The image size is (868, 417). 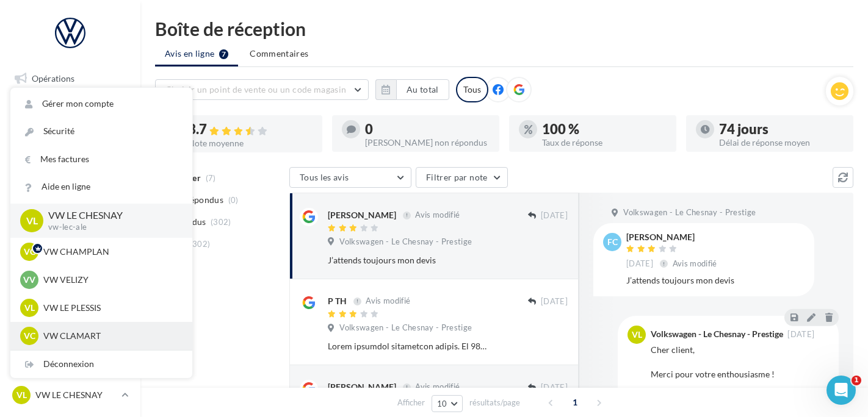 I want to click on div: Lorem ipsumdol sitametcon adipis. El 98/73, se doei temporin u la etdolore magnaali en adm V.Qui ..., so click(x=408, y=346).